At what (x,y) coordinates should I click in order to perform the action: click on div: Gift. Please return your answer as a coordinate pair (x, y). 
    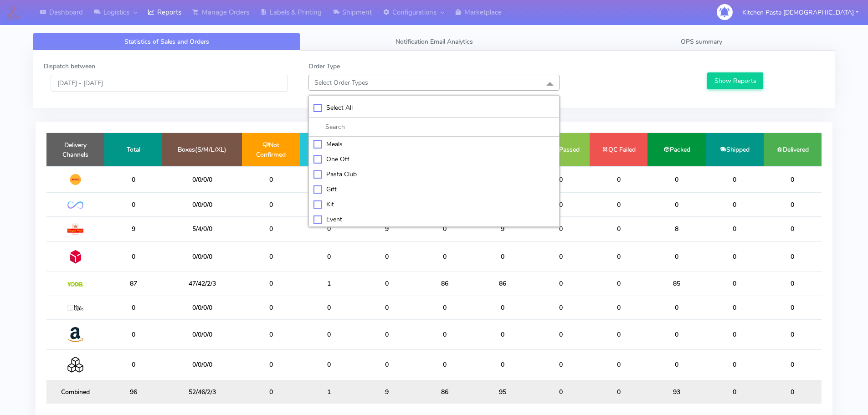
    Looking at the image, I should click on (434, 189).